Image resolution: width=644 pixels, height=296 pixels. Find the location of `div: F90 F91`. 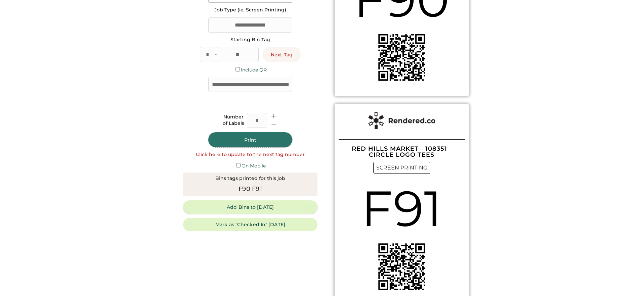

div: F90 F91 is located at coordinates (250, 189).